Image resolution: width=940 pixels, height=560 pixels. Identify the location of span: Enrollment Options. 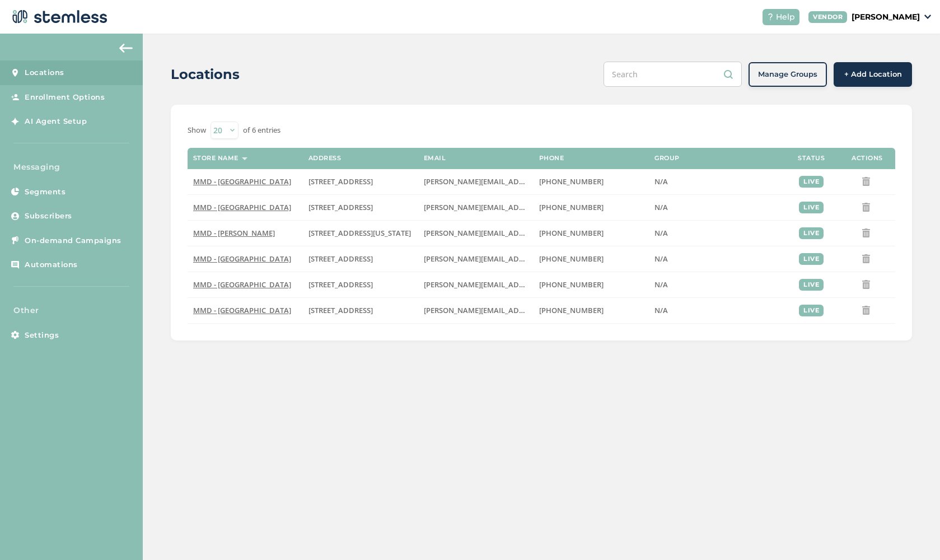
(64, 97).